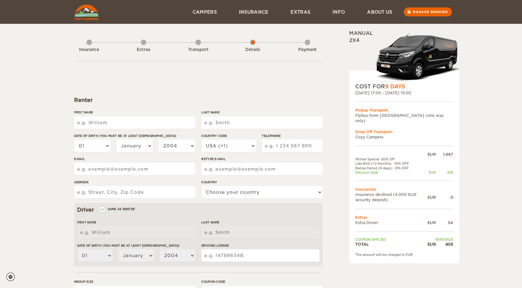 The image size is (522, 288). What do you see at coordinates (260, 255) in the screenshot?
I see `input: e.g. 14789654B` at bounding box center [260, 255].